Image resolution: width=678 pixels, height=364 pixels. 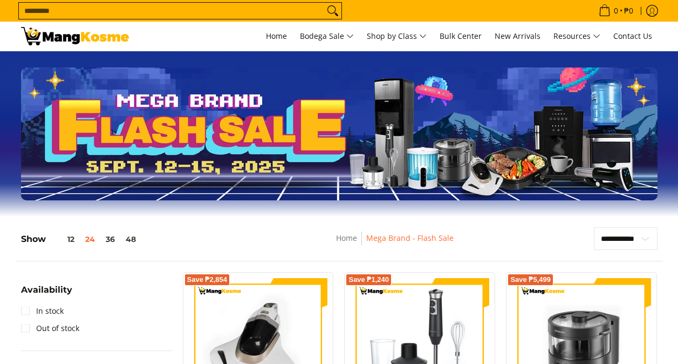 I want to click on a: New Arrivals, so click(x=518, y=36).